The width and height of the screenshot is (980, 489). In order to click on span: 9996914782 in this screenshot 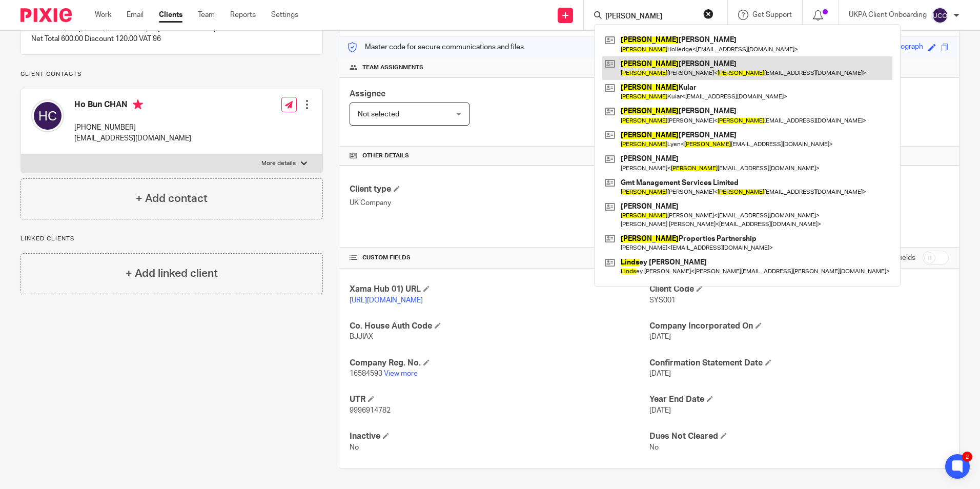, I will do `click(370, 411)`.